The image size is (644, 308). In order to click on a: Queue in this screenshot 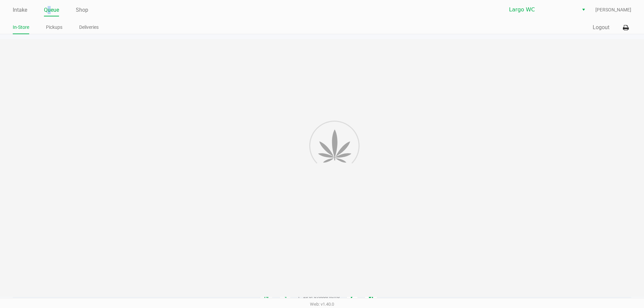, I will do `click(51, 10)`.